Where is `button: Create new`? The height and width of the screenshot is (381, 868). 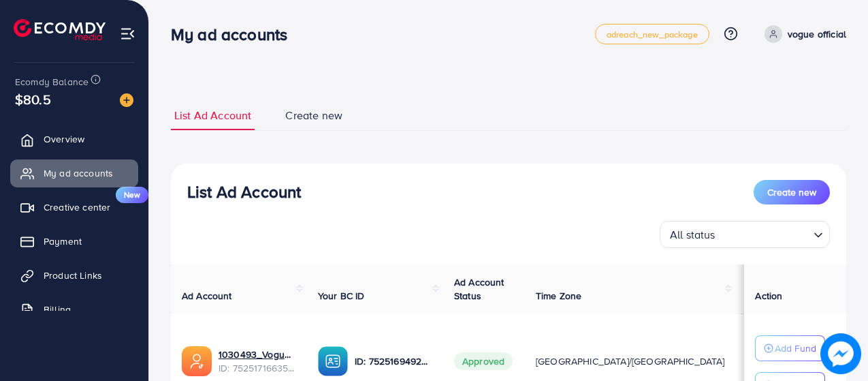
button: Create new is located at coordinates (792, 192).